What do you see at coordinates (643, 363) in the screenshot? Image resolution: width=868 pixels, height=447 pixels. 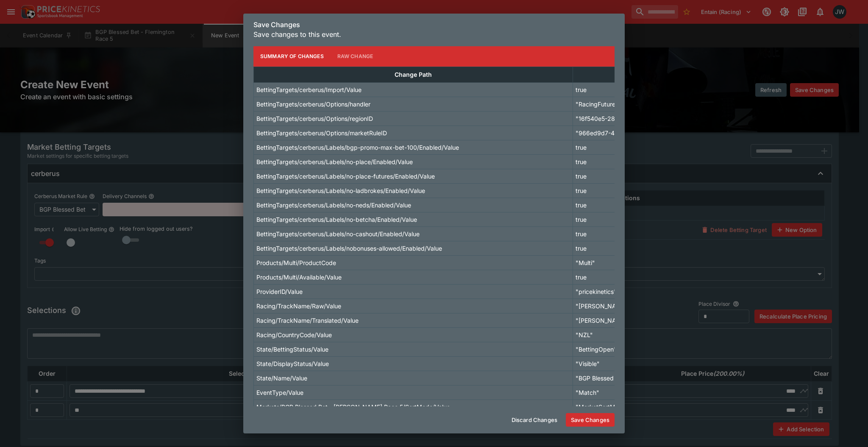 I see `td: "Visible"` at bounding box center [643, 363].